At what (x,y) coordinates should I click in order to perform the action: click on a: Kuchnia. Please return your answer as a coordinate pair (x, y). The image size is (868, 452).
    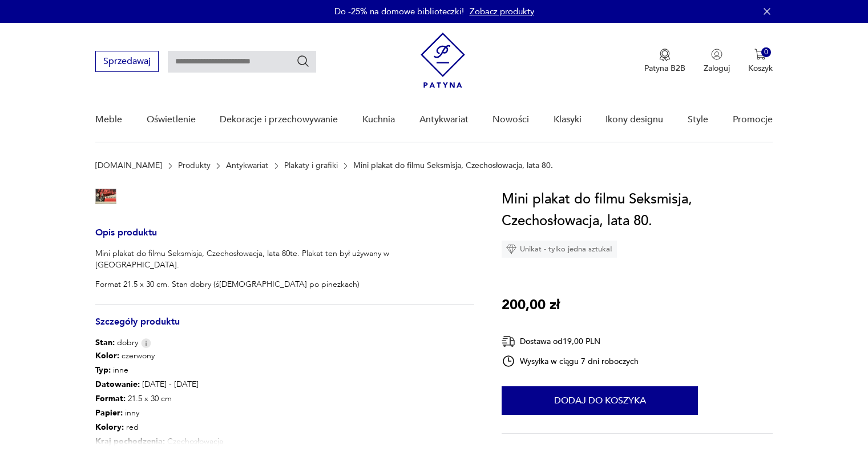
    Looking at the image, I should click on (379, 119).